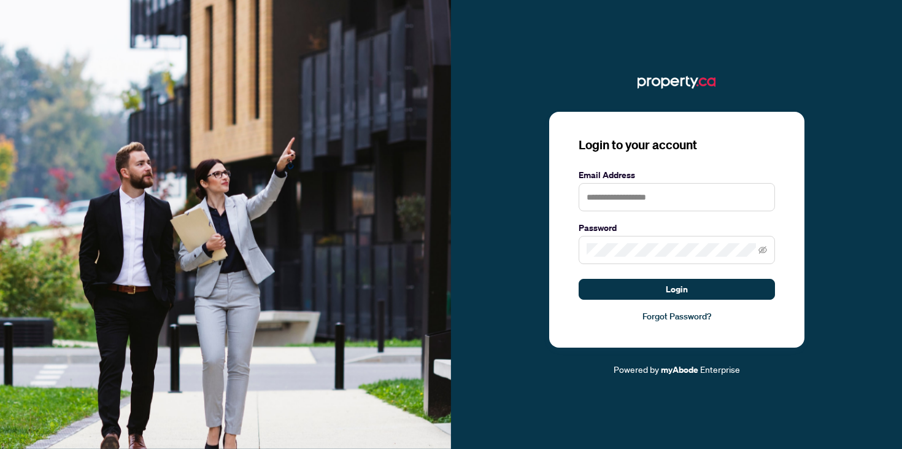  What do you see at coordinates (680, 370) in the screenshot?
I see `a: myAbode` at bounding box center [680, 370].